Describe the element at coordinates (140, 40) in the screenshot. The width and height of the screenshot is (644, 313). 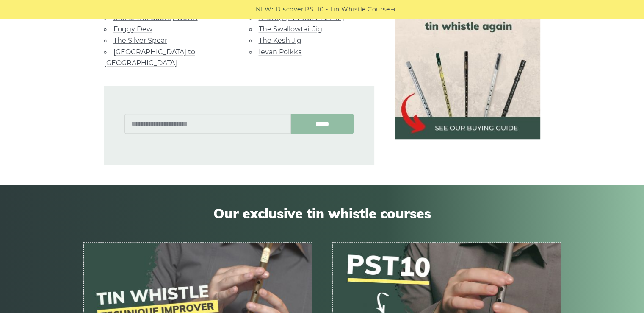
I see `a: The Silver Spear` at that location.